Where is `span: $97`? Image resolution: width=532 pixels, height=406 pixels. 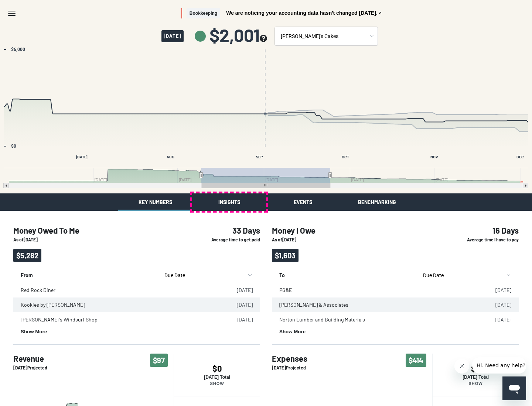
span: $97 is located at coordinates (159, 360).